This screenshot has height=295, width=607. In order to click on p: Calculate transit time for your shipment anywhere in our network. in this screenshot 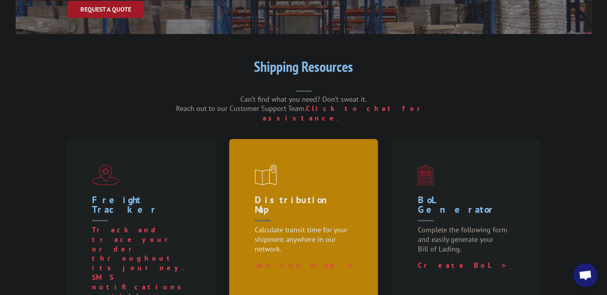, I will do `click(305, 243)`.